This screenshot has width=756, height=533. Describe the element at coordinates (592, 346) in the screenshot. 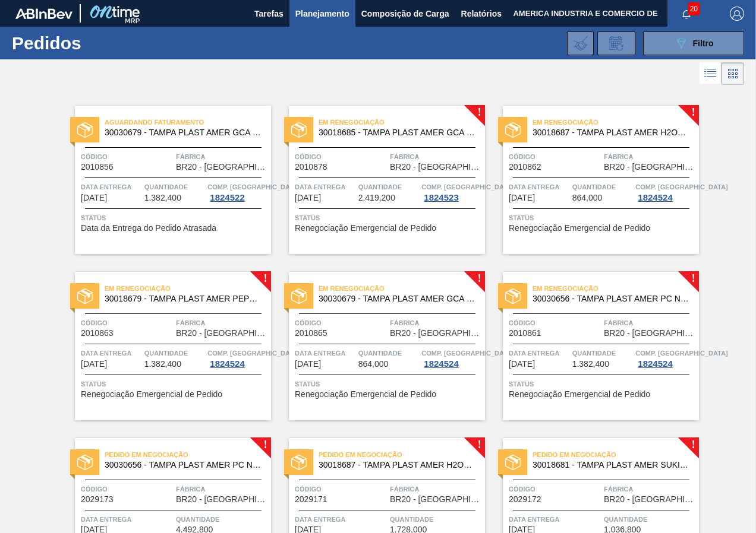

I see `a: !statusEm renegociação30030656 - TAMPA PLAST AMER PC NIV24Código2010861FábricaBR20 - [GEOGRAPHIC_...` at that location.